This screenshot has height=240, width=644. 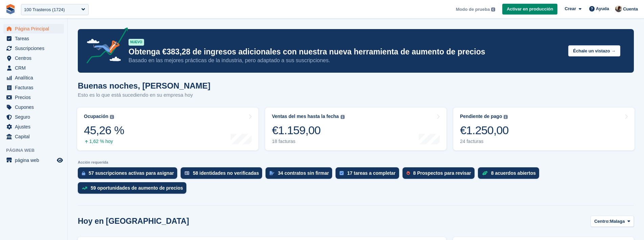 I want to click on div: €1.159,00, so click(x=308, y=130).